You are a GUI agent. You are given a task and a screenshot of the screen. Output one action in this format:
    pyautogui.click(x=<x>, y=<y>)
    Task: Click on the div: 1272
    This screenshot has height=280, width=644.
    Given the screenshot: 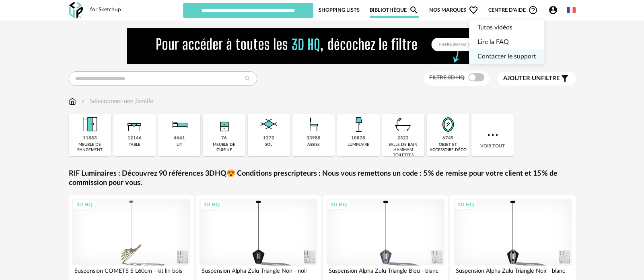 What is the action you would take?
    pyautogui.click(x=269, y=138)
    